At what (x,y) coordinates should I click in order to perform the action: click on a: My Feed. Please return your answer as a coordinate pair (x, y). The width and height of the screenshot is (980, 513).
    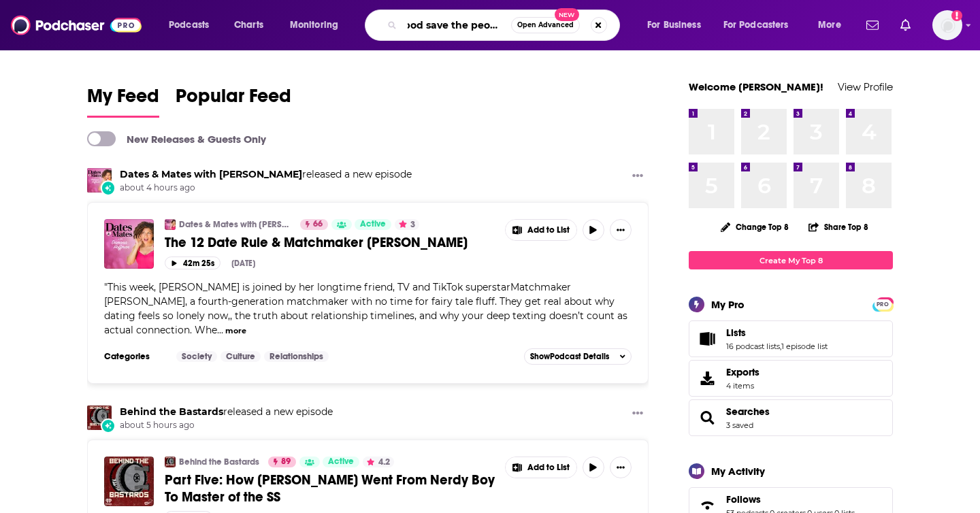
    Looking at the image, I should click on (124, 101).